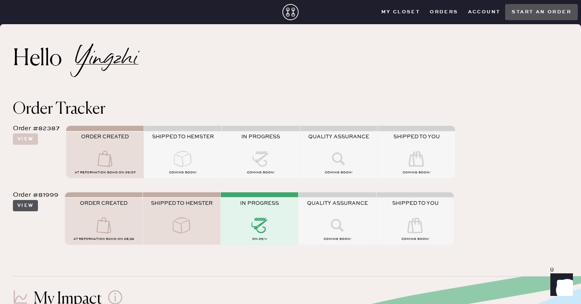 The image size is (581, 304). Describe the element at coordinates (443, 12) in the screenshot. I see `button: Orders` at that location.